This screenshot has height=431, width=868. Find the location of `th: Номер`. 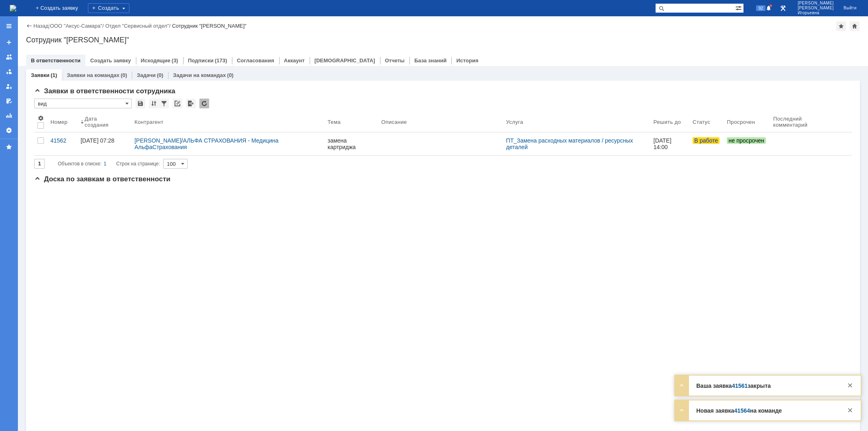

th: Номер is located at coordinates (62, 122).